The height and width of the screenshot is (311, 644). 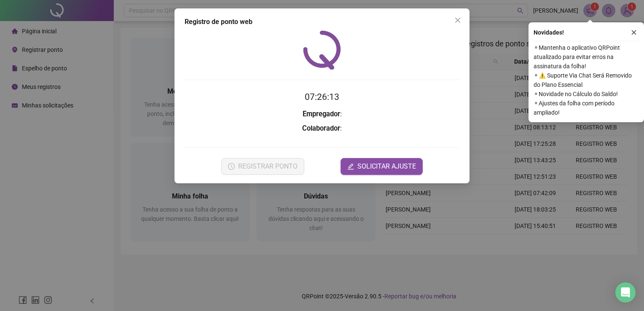 What do you see at coordinates (625, 292) in the screenshot?
I see `div: Open Intercom Messenger` at bounding box center [625, 292].